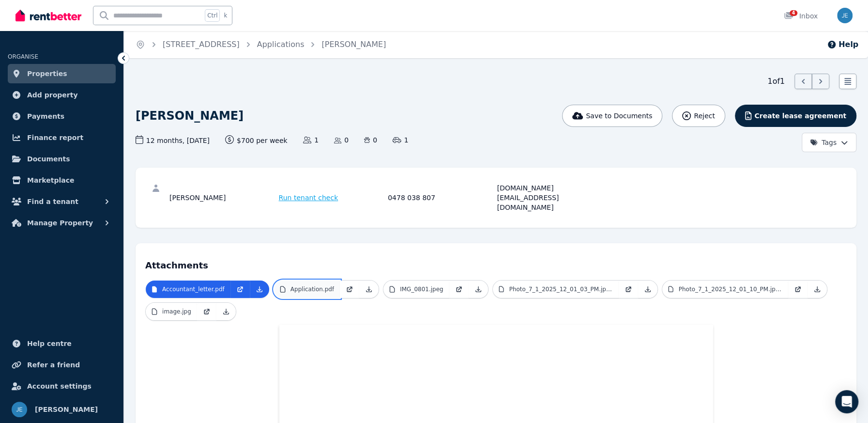 The height and width of the screenshot is (423, 868). I want to click on a: Photo_7_1_2025_12_01_10_PM.jpeg, so click(725, 289).